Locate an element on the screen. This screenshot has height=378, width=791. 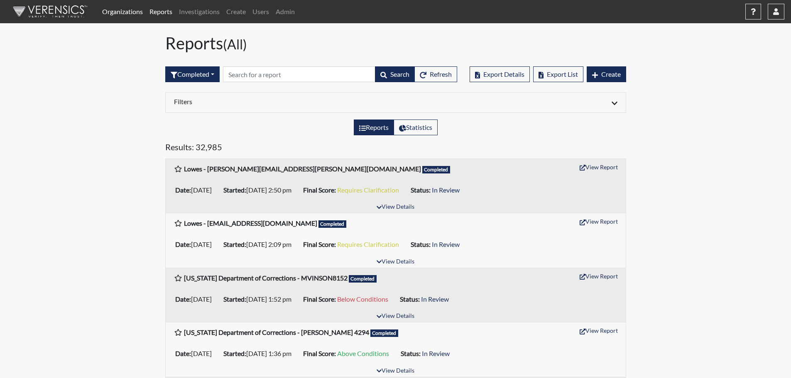
span: Export Details is located at coordinates (504, 74).